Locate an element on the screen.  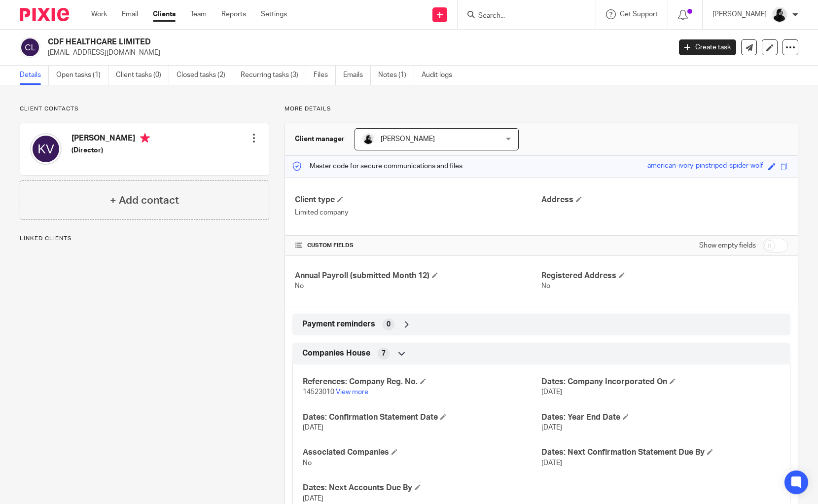
h4: Dates: Next Confirmation Statement Due By is located at coordinates (661, 452).